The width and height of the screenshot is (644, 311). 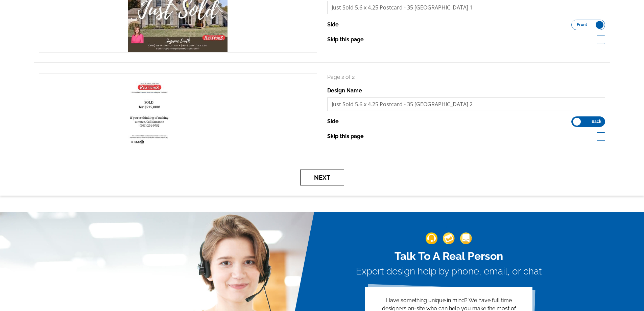 What do you see at coordinates (449, 256) in the screenshot?
I see `h2: Talk To A Real Person` at bounding box center [449, 256].